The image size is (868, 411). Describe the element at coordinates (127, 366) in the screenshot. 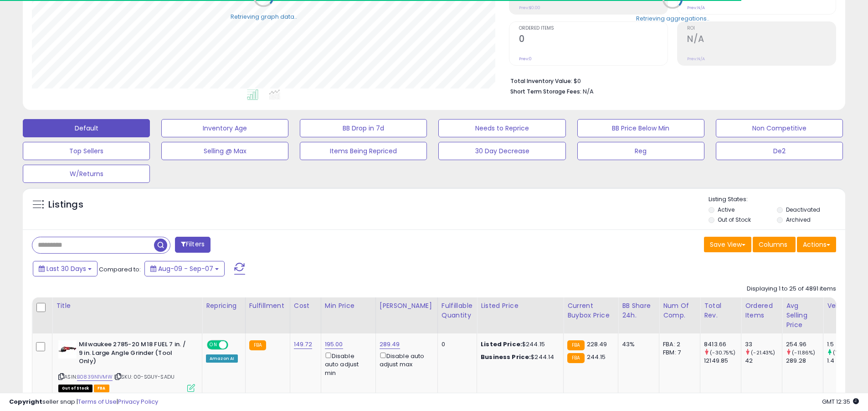

I see `div: ASIN:` at that location.